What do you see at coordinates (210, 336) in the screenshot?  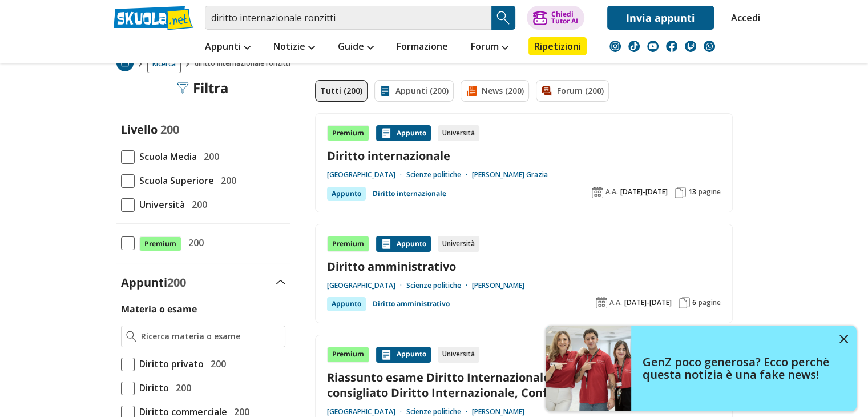 I see `input: Ricerca materia o esame` at bounding box center [210, 336].